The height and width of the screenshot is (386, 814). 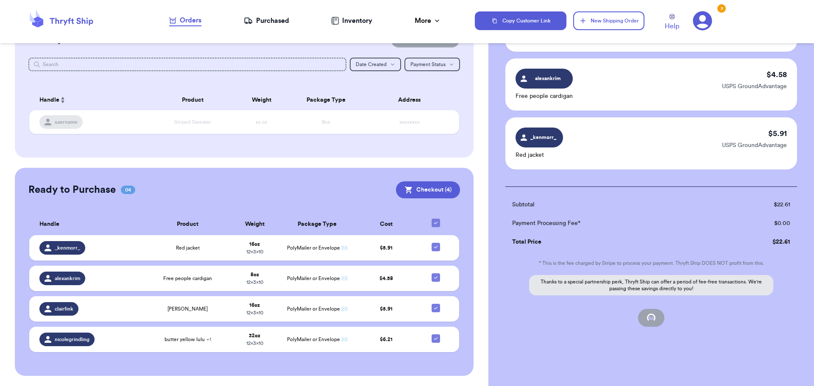 I want to click on span: Free people cardigan, so click(x=187, y=278).